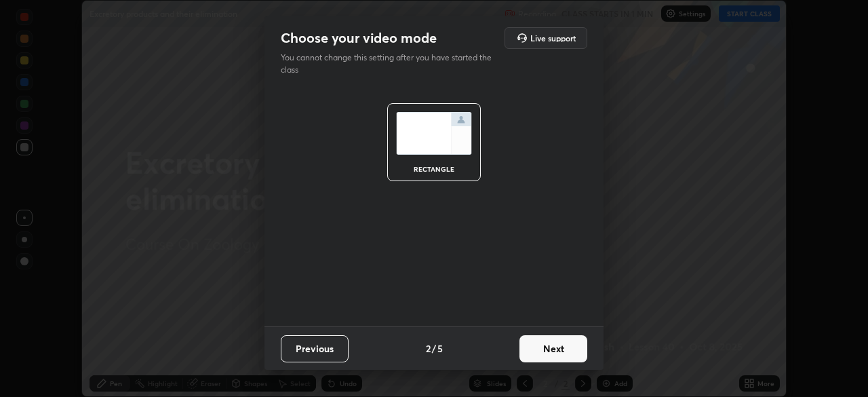 The height and width of the screenshot is (397, 868). Describe the element at coordinates (553, 38) in the screenshot. I see `h5: Live support` at that location.